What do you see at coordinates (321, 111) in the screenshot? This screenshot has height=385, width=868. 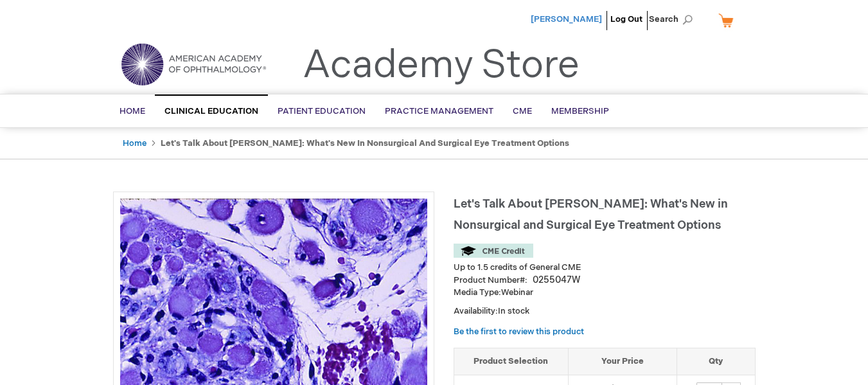 I see `span: Patient Education` at bounding box center [321, 111].